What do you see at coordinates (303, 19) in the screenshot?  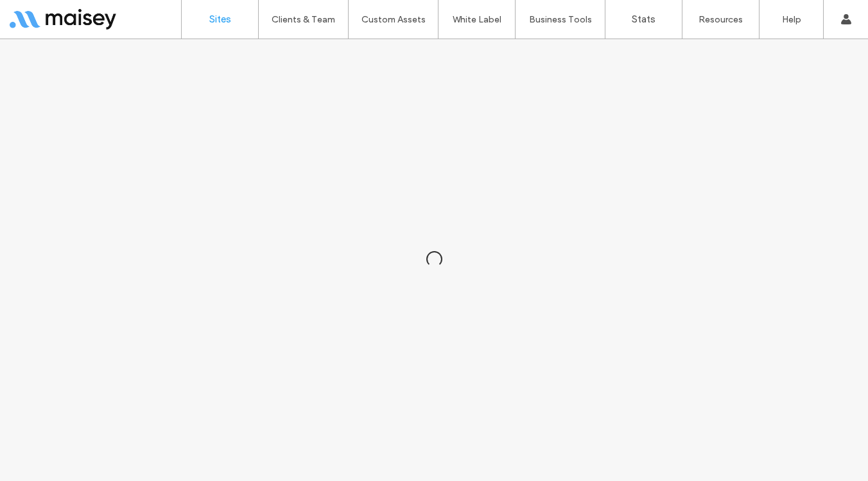 I see `label: Clients & Team` at bounding box center [303, 19].